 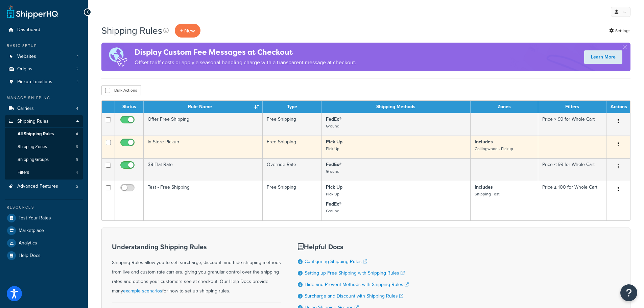 What do you see at coordinates (44, 160) in the screenshot?
I see `a: Shipping Groups 9` at bounding box center [44, 160].